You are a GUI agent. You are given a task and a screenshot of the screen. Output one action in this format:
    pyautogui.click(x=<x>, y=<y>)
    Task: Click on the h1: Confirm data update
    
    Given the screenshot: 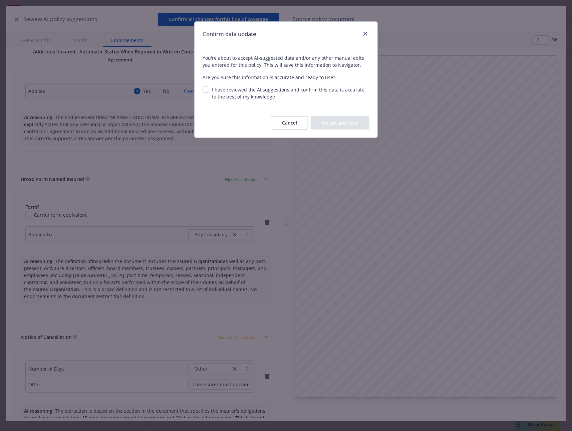 What is the action you would take?
    pyautogui.click(x=229, y=34)
    